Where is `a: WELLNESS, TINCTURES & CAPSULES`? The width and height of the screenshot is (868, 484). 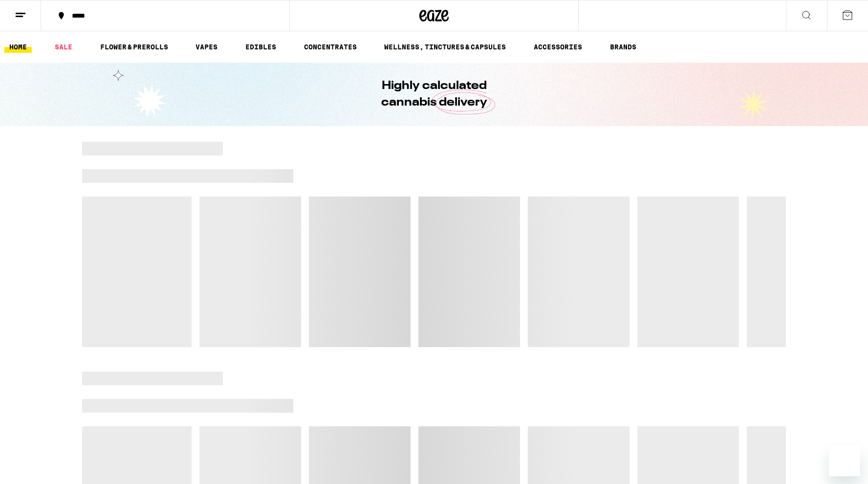 a: WELLNESS, TINCTURES & CAPSULES is located at coordinates (445, 47).